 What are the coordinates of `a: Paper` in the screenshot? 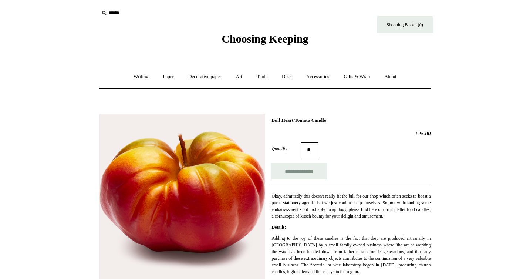 It's located at (168, 77).